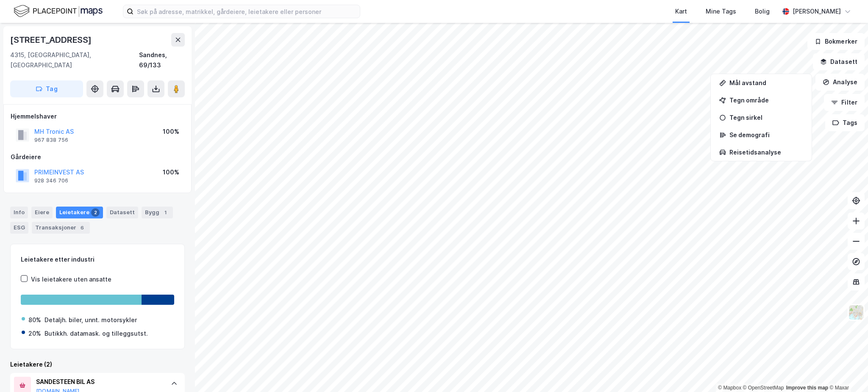  I want to click on div: Info, so click(19, 213).